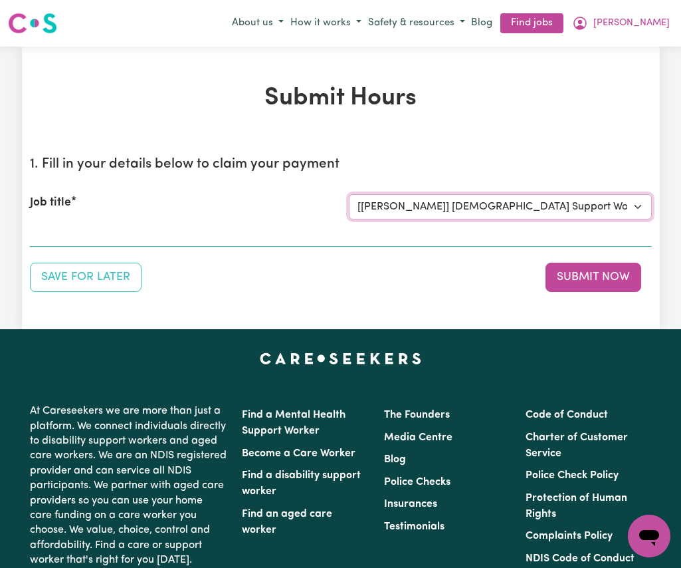  What do you see at coordinates (580, 558) in the screenshot?
I see `a: NDIS Code of Conduct` at bounding box center [580, 558].